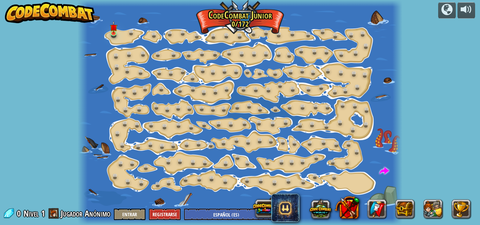  I want to click on button: Entrar, so click(130, 215).